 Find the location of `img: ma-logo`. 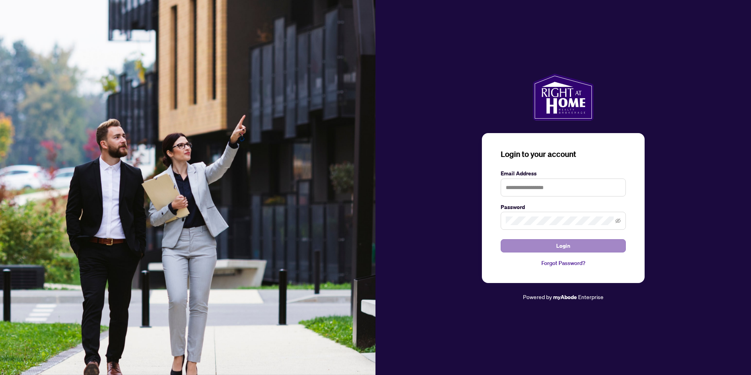

img: ma-logo is located at coordinates (563, 97).